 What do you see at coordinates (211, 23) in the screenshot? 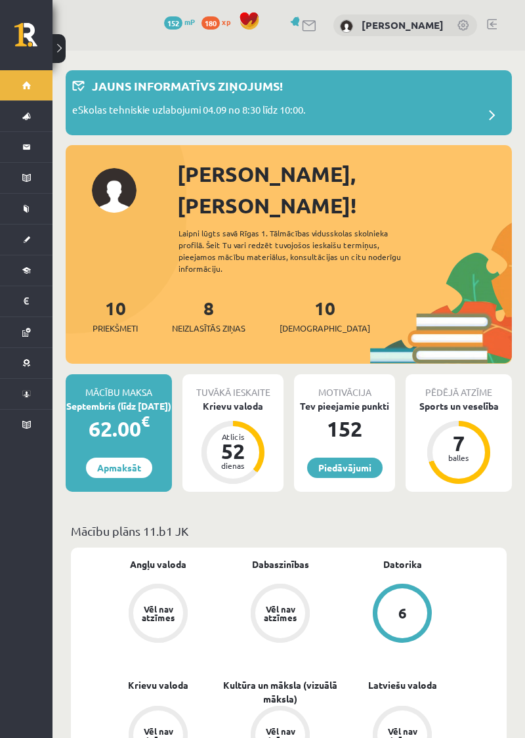
I see `span: 180` at bounding box center [211, 23].